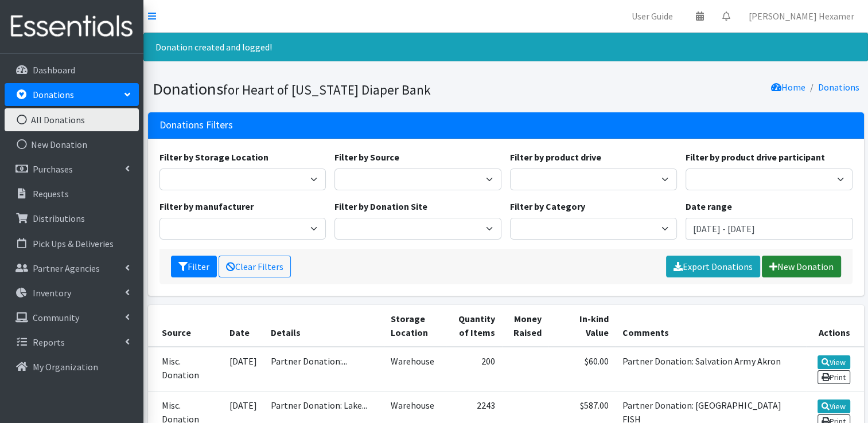  What do you see at coordinates (555, 157) in the screenshot?
I see `label: Filter by product drive` at bounding box center [555, 157].